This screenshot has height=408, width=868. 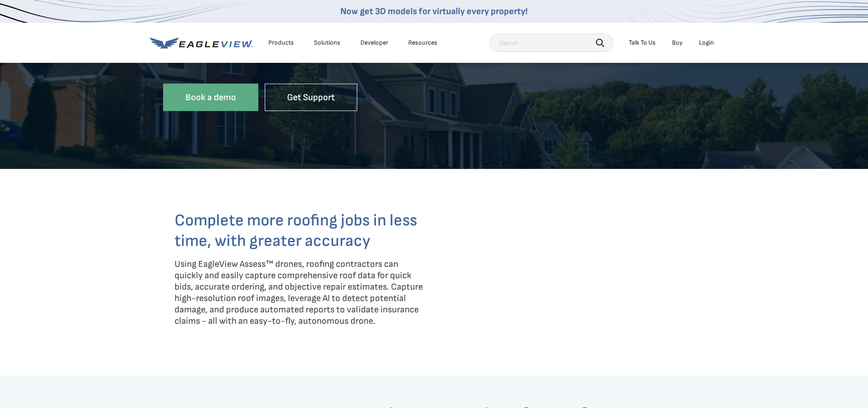 What do you see at coordinates (301, 231) in the screenshot?
I see `h3: Complete more roofing jobs in less time, with greater accuracy` at bounding box center [301, 231].